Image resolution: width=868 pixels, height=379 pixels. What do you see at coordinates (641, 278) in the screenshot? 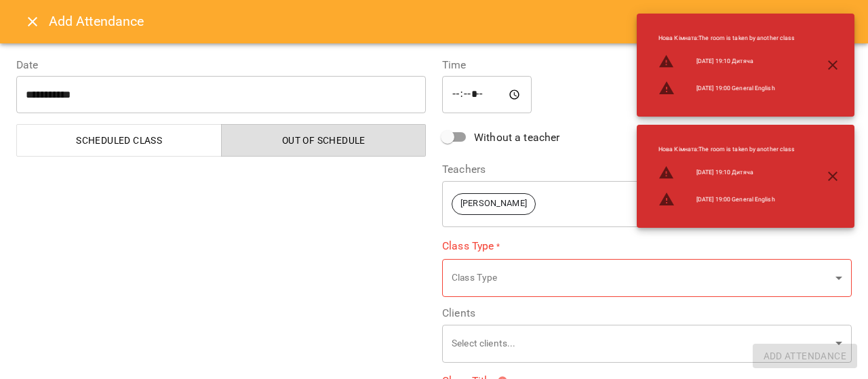
I see `p: Class Type` at bounding box center [641, 278].